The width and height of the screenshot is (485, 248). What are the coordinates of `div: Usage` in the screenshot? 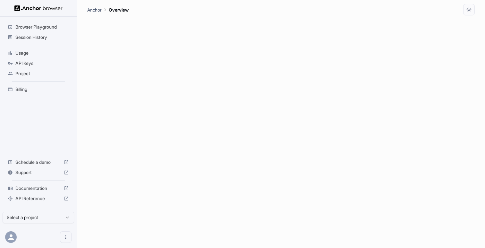 It's located at (38, 53).